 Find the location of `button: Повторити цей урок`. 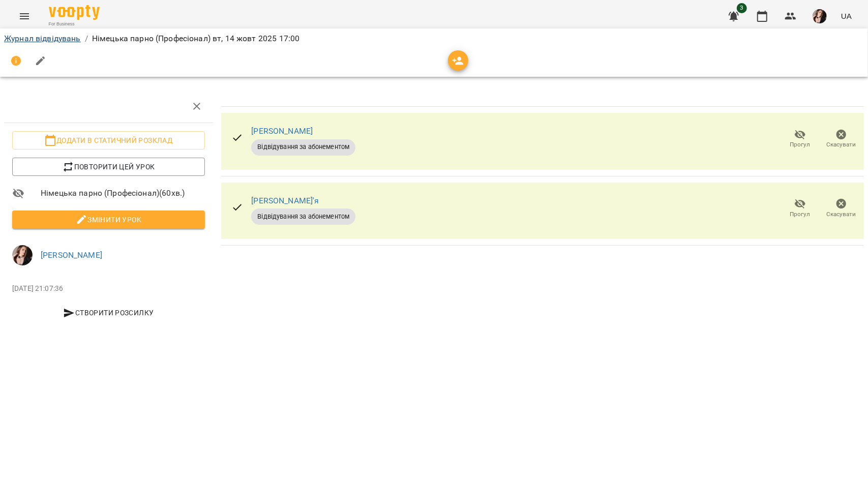

button: Повторити цей урок is located at coordinates (108, 167).